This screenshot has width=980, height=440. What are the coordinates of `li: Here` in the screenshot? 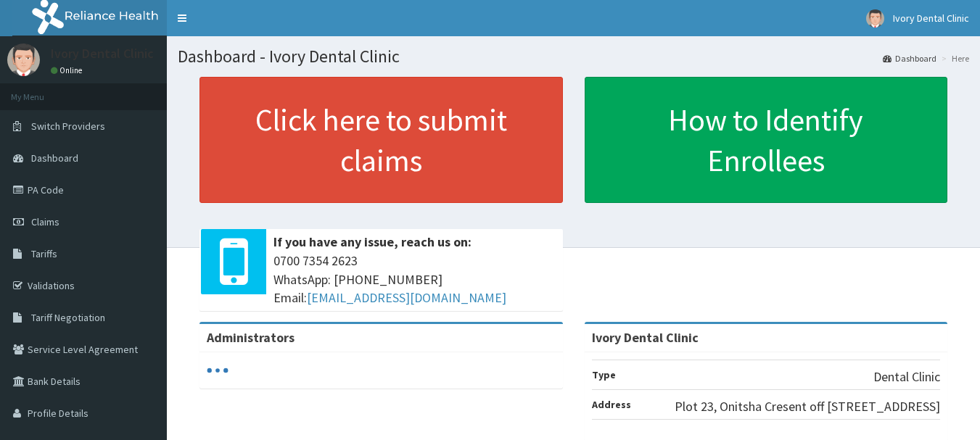 It's located at (953, 58).